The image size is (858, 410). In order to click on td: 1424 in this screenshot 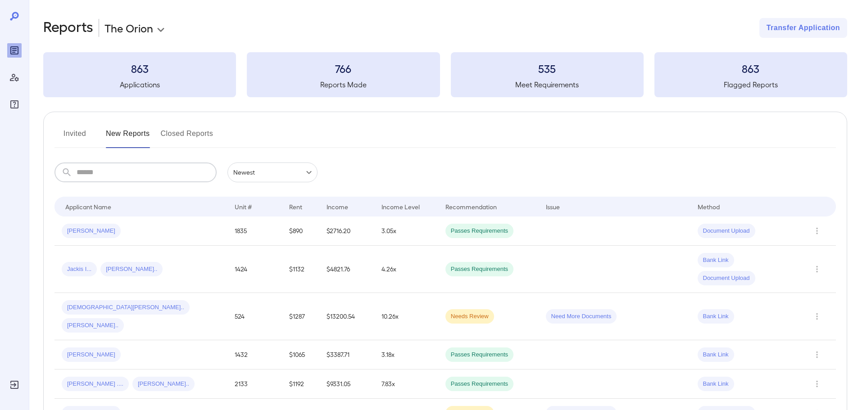, I will do `click(255, 269)`.